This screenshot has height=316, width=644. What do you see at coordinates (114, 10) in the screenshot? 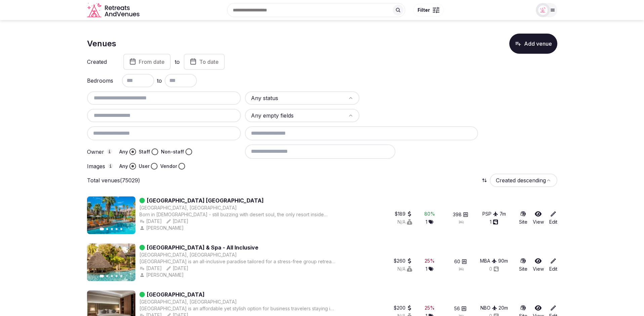
I see `a: Visit the homepage` at bounding box center [114, 10].